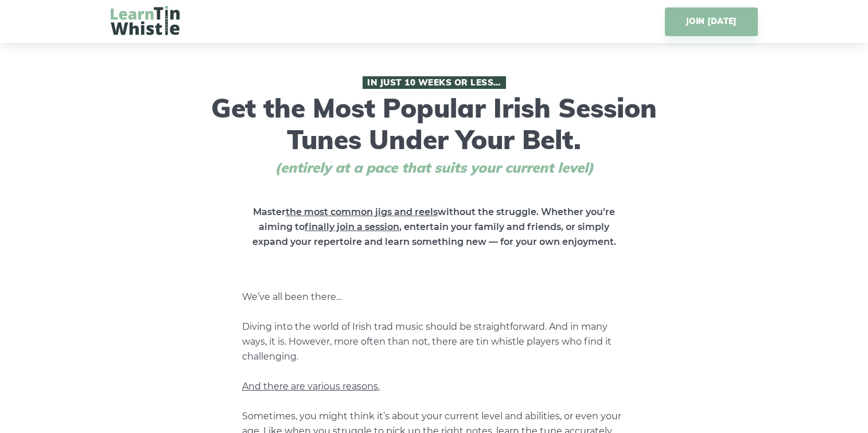 Image resolution: width=868 pixels, height=433 pixels. Describe the element at coordinates (352, 227) in the screenshot. I see `span: finally join a session` at that location.